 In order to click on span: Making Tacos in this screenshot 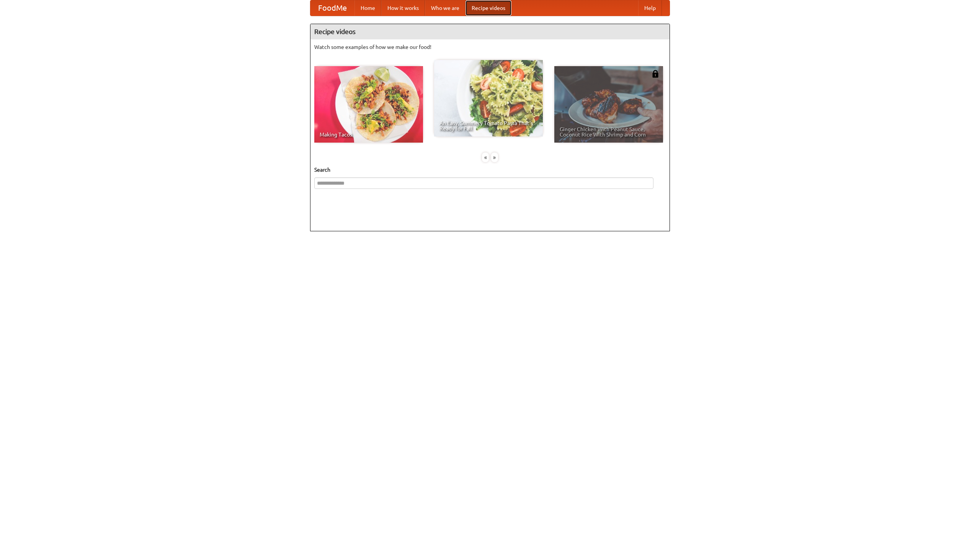, I will do `click(369, 134)`.